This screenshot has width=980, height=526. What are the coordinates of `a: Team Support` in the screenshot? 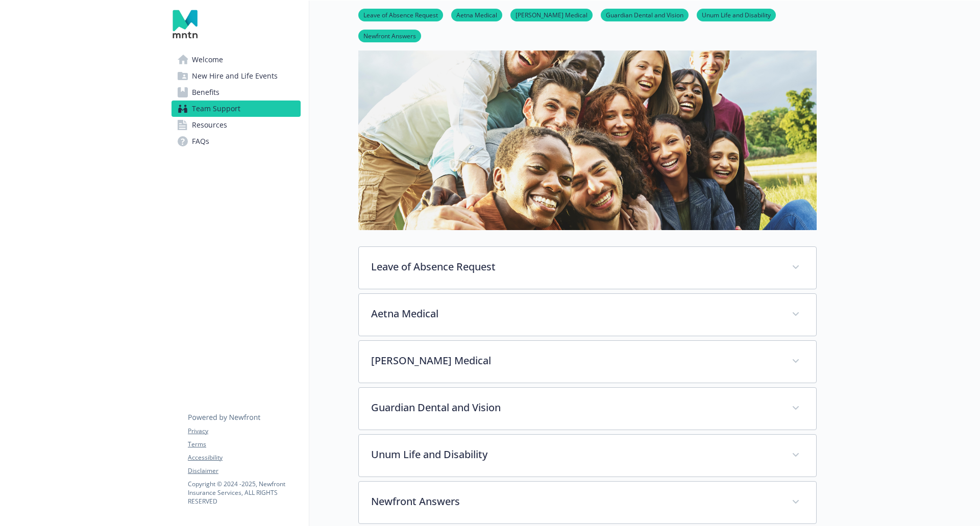 It's located at (236, 109).